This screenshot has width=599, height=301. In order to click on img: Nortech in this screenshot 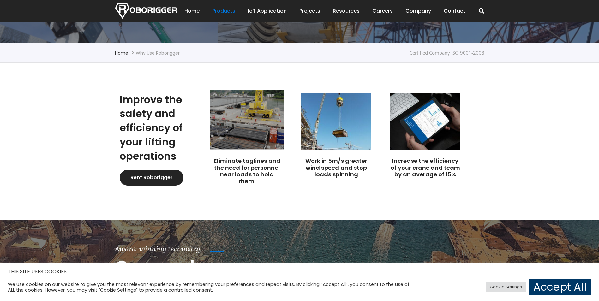, I will do `click(146, 11)`.